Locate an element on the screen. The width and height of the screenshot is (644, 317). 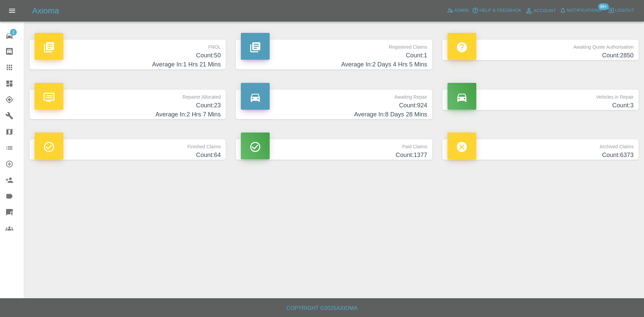
a: Awaiting RepairCount:924Average In:8 Days 28 Mins is located at coordinates (334, 105).